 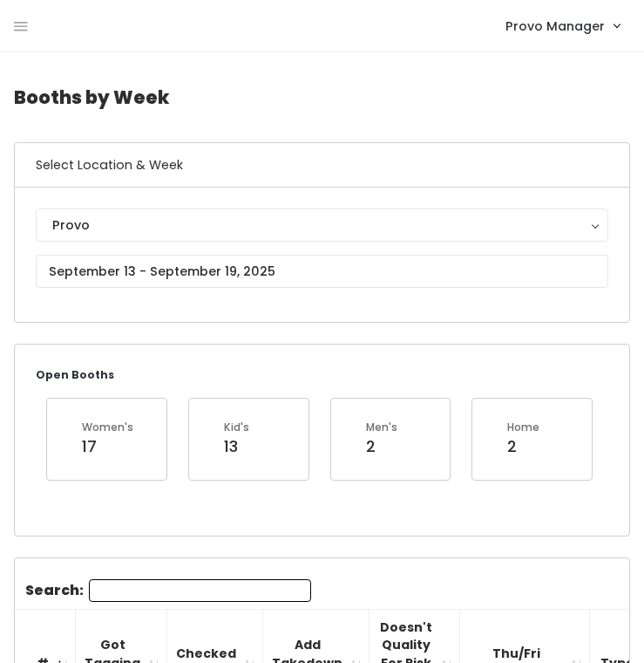 What do you see at coordinates (322, 165) in the screenshot?
I see `h6: Select Location & Week` at bounding box center [322, 165].